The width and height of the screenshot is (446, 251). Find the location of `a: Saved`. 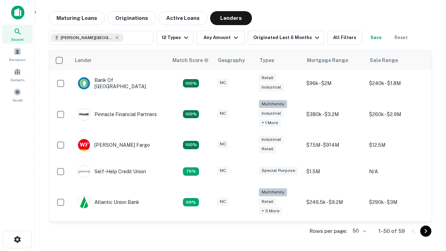

a: Saved is located at coordinates (17, 95).